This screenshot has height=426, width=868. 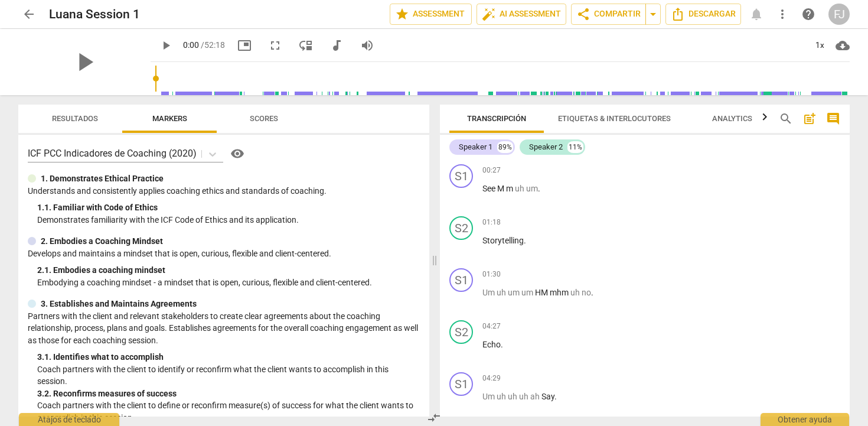 I want to click on div: FJ, so click(x=840, y=14).